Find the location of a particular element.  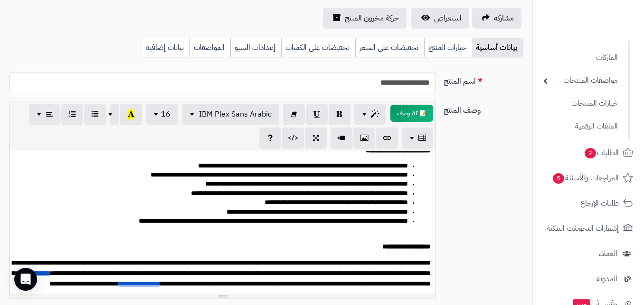

a: استعراض is located at coordinates (441, 18).